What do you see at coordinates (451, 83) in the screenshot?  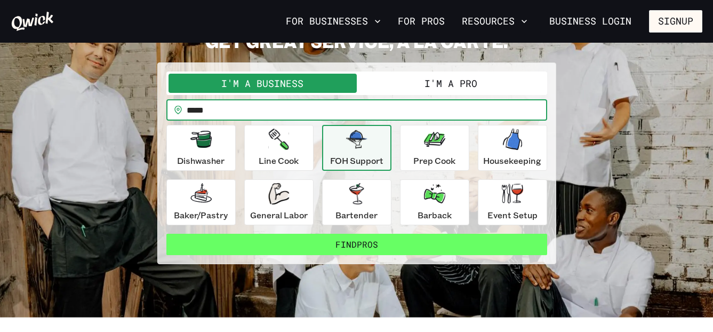 I see `button: I'm a Pro` at bounding box center [451, 83].